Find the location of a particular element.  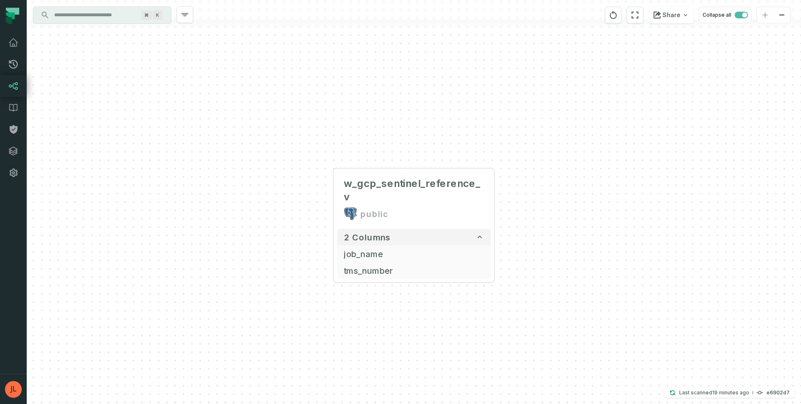

span: 2 columns is located at coordinates (367, 237).